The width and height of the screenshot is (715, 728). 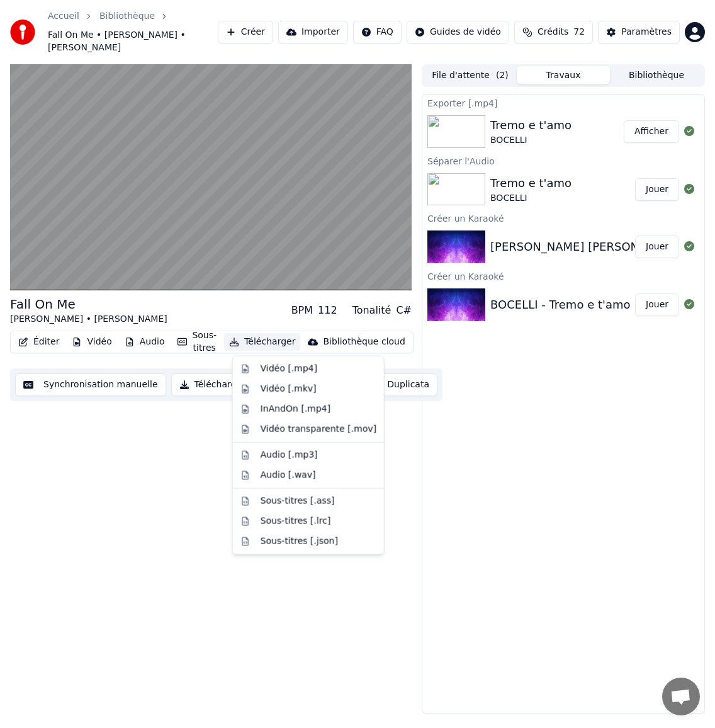 I want to click on button: File d'attente, so click(x=470, y=75).